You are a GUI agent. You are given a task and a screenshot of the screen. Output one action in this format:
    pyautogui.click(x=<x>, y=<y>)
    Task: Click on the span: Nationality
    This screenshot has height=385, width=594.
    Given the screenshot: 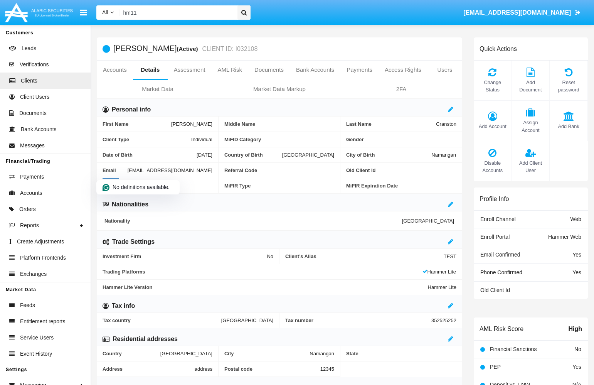 What is the action you would take?
    pyautogui.click(x=253, y=221)
    